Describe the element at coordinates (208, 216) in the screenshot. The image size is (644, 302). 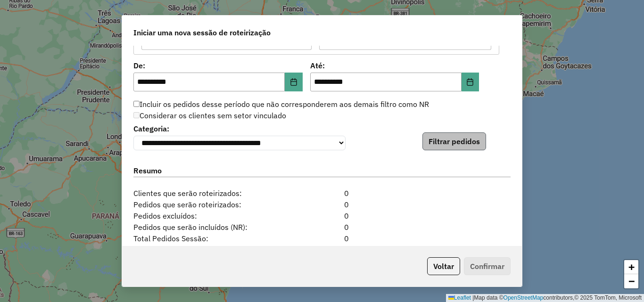
I see `span: Pedidos excluídos:` at that location.